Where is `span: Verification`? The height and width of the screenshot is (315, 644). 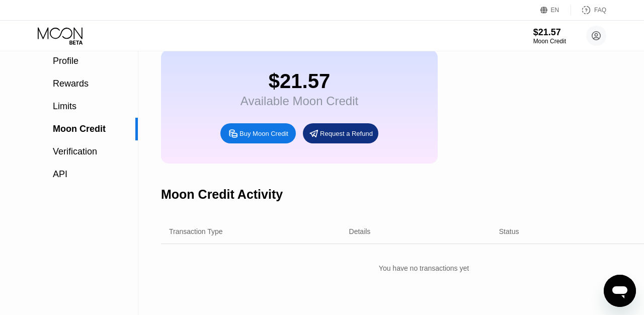 span: Verification is located at coordinates (75, 152).